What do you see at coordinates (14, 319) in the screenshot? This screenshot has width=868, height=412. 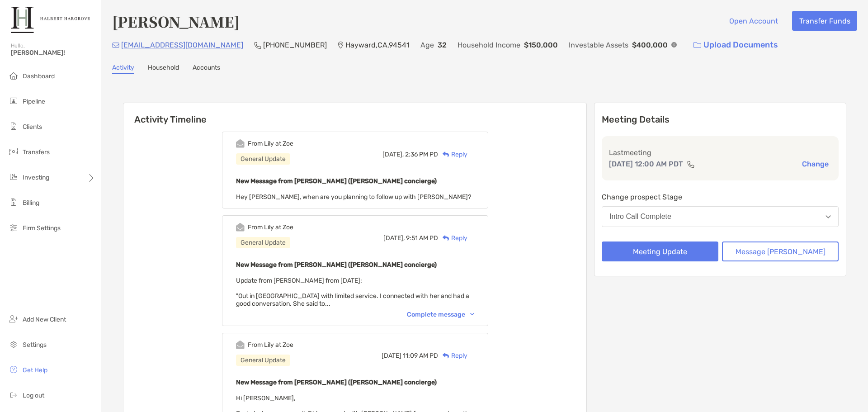 I see `img: add_new_client icon` at bounding box center [14, 319].